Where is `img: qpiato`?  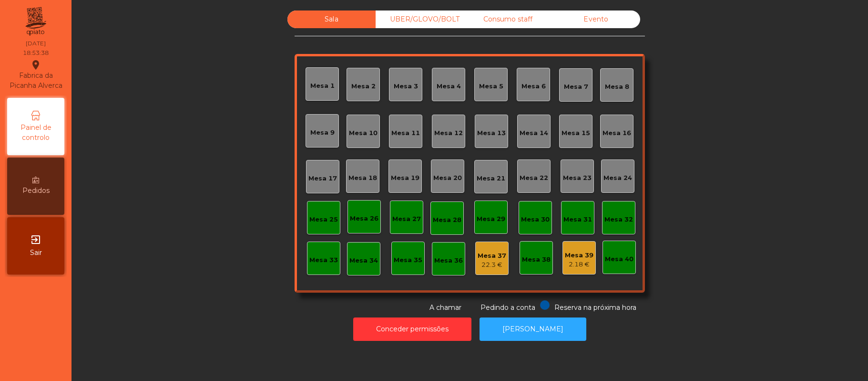
img: qpiato is located at coordinates (35, 22).